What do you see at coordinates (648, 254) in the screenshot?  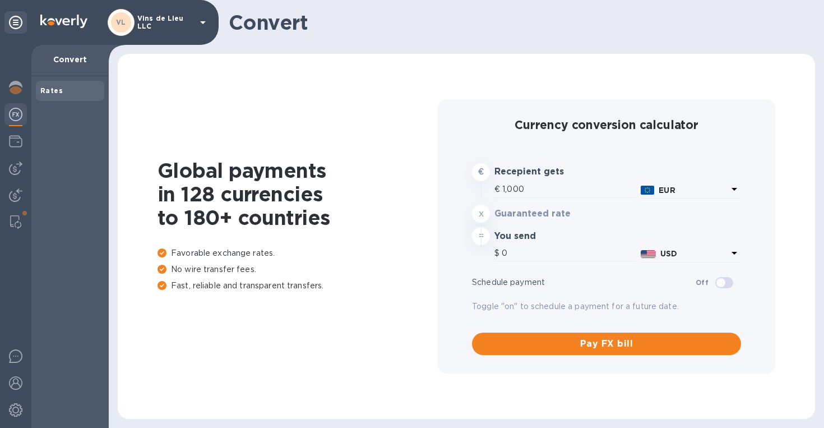 I see `img: USD` at bounding box center [648, 254].